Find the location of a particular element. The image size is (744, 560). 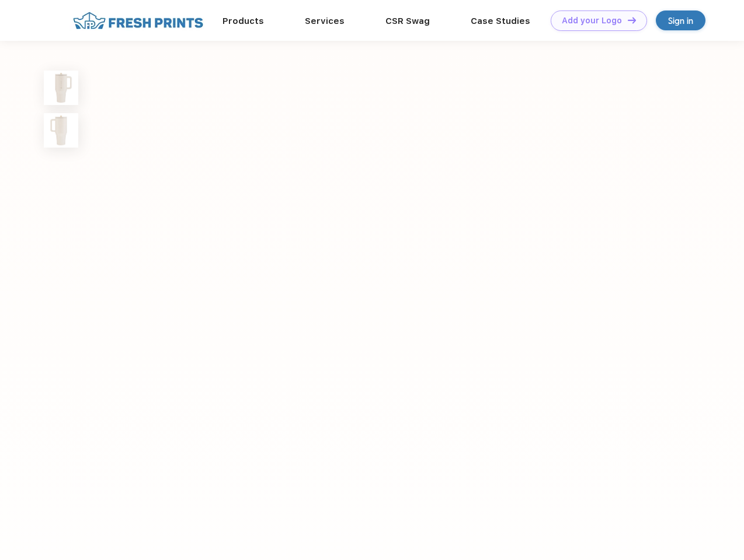

img: fo%20logo%202.webp is located at coordinates (138, 21).